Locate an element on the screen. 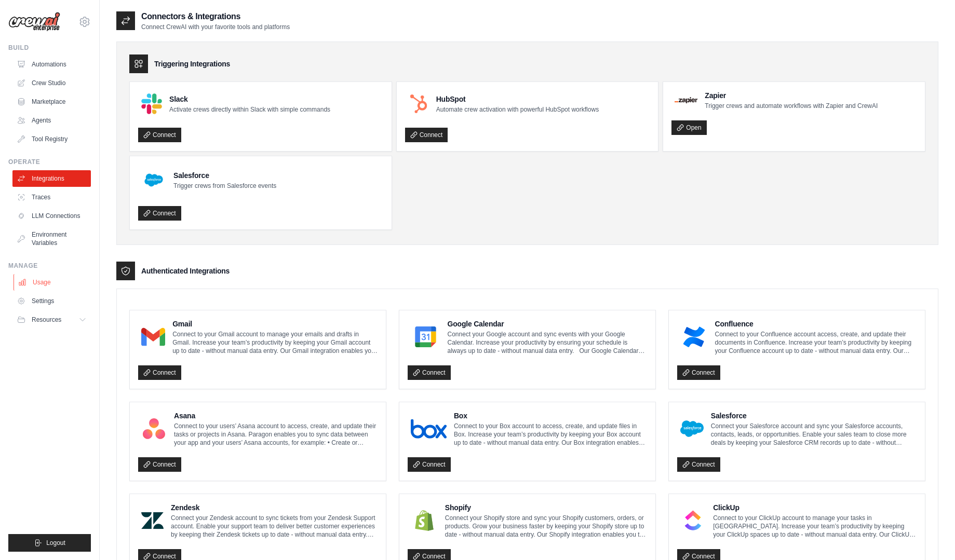 The width and height of the screenshot is (955, 560). h4: Shopify is located at coordinates (546, 508).